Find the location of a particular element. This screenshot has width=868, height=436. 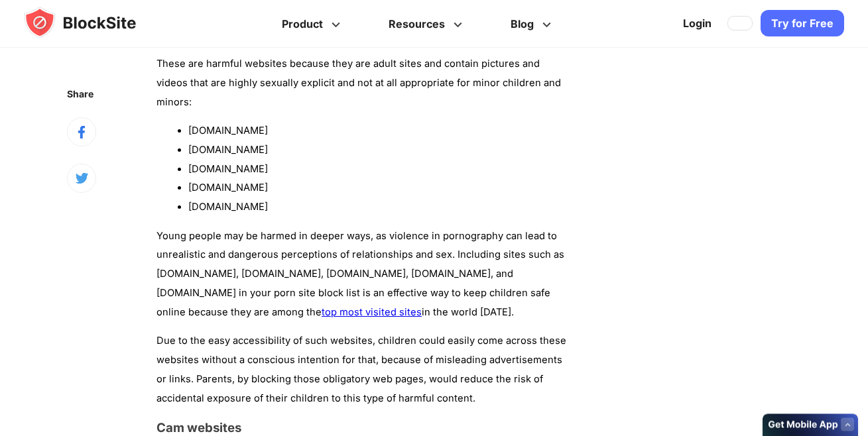

p: Young people may be harmed in deeper ways, as violence in pornography can lead to unrealistic and... is located at coordinates (362, 275).